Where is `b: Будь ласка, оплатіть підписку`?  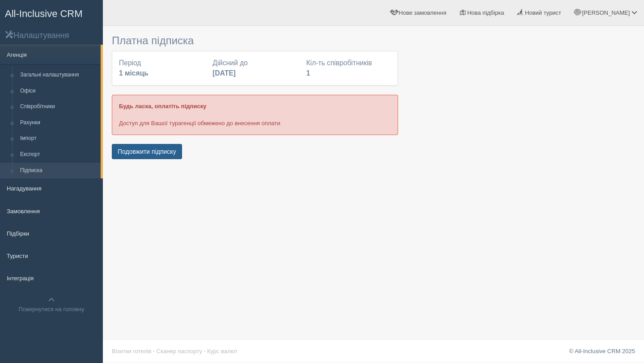
b: Будь ласка, оплатіть підписку is located at coordinates (162, 106).